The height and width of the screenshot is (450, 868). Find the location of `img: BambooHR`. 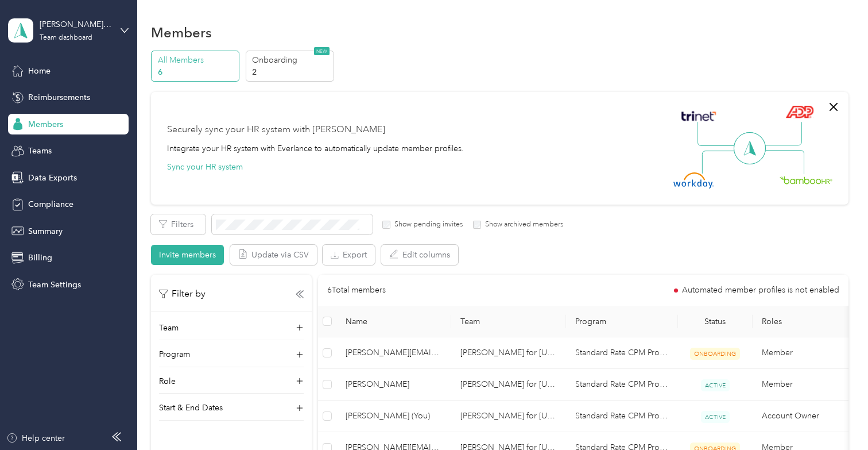

img: BambooHR is located at coordinates (807, 180).